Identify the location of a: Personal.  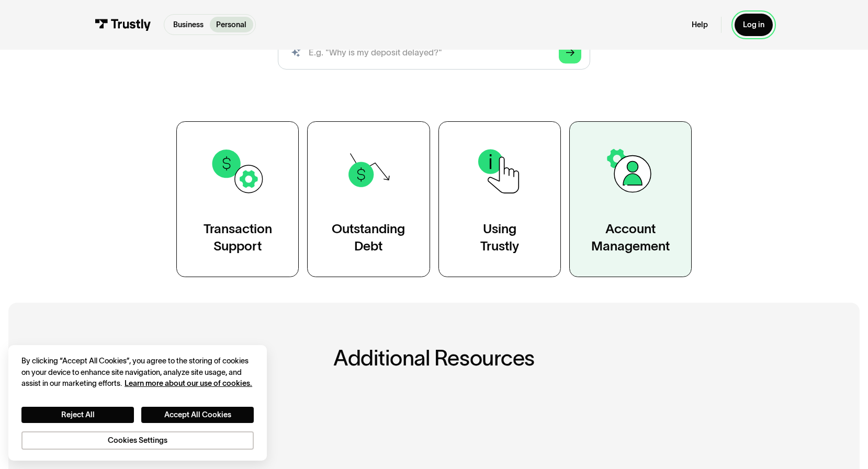
(231, 25).